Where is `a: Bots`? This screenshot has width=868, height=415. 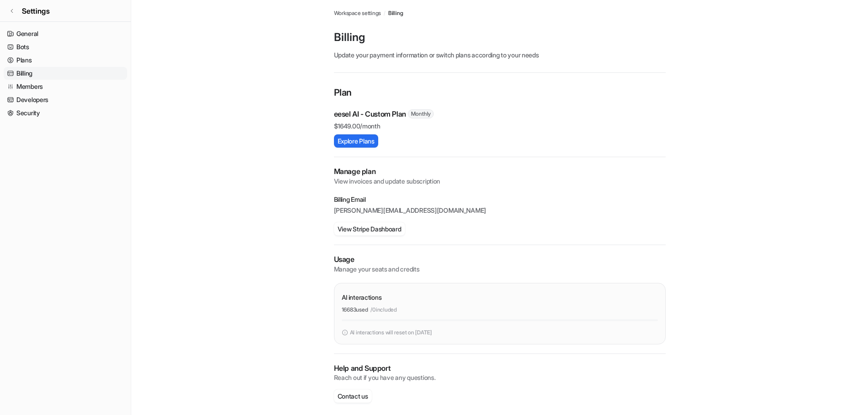 a: Bots is located at coordinates (65, 47).